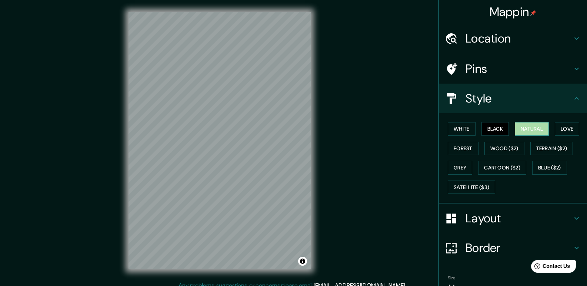 The height and width of the screenshot is (286, 587). Describe the element at coordinates (302, 261) in the screenshot. I see `button: Toggle attribution` at that location.